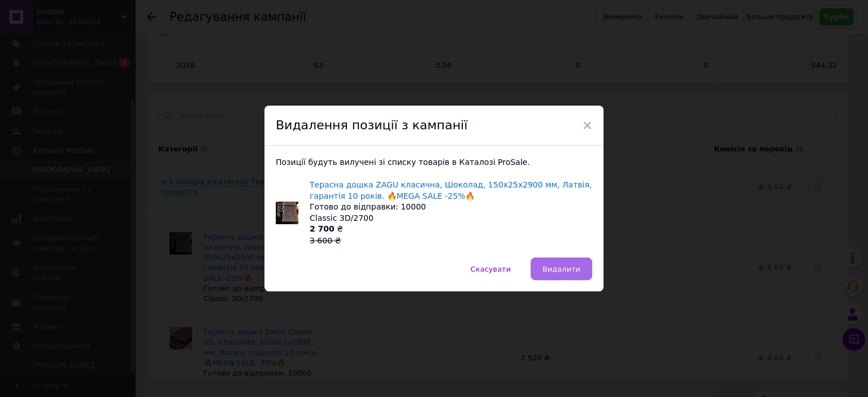 This screenshot has height=397, width=868. What do you see at coordinates (490, 269) in the screenshot?
I see `button: Скасувати` at bounding box center [490, 269].